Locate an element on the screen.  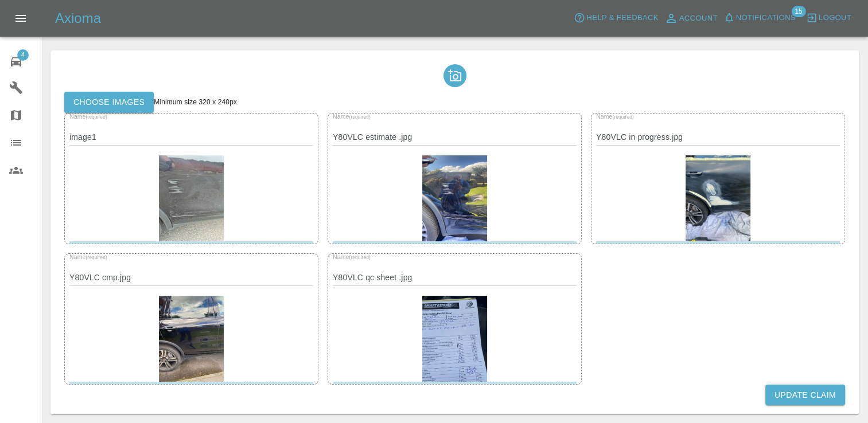
a: Account is located at coordinates (691, 19).